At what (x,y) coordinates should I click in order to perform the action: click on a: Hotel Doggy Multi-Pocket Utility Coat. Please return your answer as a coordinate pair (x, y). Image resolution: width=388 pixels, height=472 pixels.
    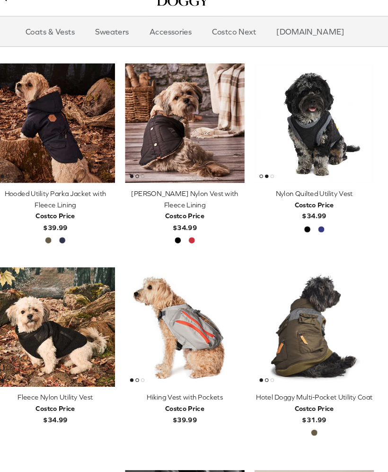
    Looking at the image, I should click on (317, 334).